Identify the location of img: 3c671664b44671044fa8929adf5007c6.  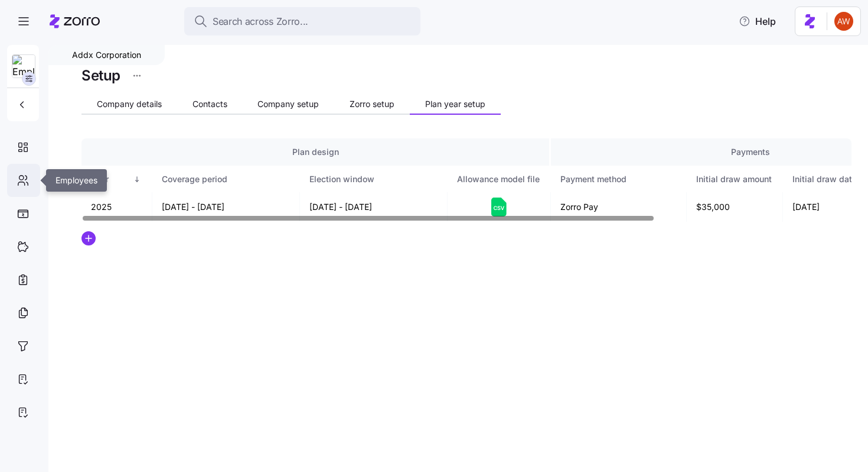
(844, 21).